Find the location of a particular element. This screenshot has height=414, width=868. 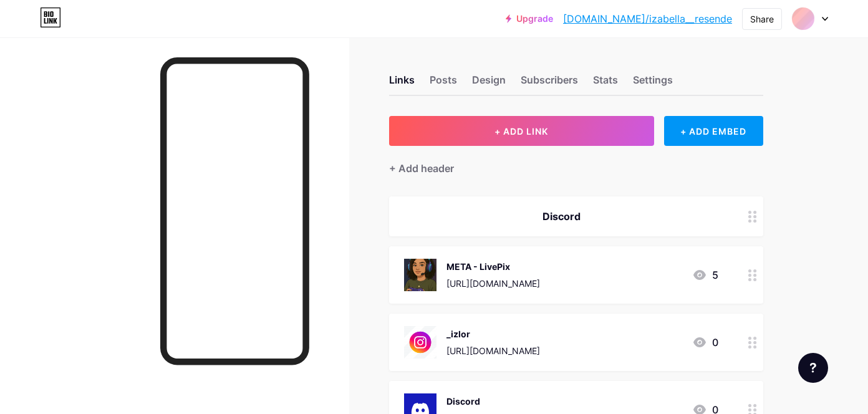

img: META - LivePix is located at coordinates (420, 275).